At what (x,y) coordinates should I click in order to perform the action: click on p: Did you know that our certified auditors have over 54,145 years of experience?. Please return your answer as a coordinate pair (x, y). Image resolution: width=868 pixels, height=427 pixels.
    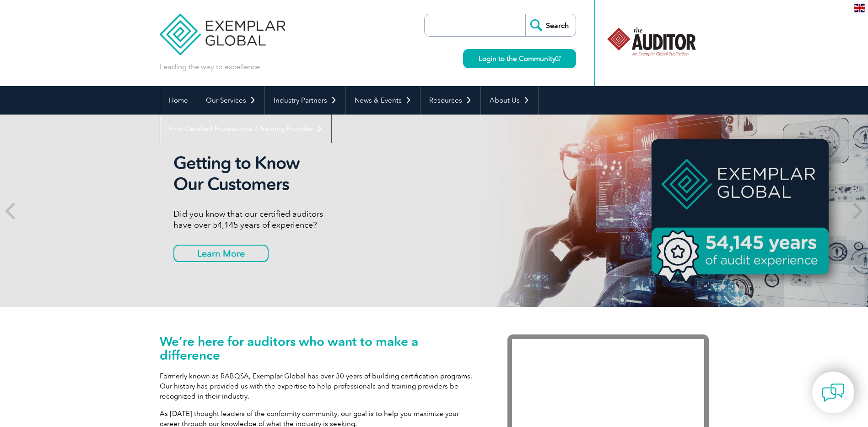
    Looking at the image, I should click on (345, 219).